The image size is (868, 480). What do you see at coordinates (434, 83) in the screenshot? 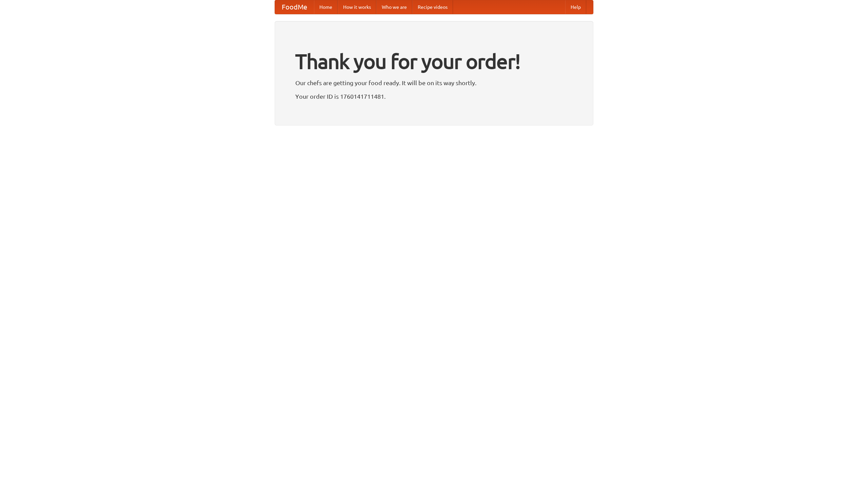
I see `p: Our chefs are getting your food ready. It will be on its way shortly.` at bounding box center [434, 83].